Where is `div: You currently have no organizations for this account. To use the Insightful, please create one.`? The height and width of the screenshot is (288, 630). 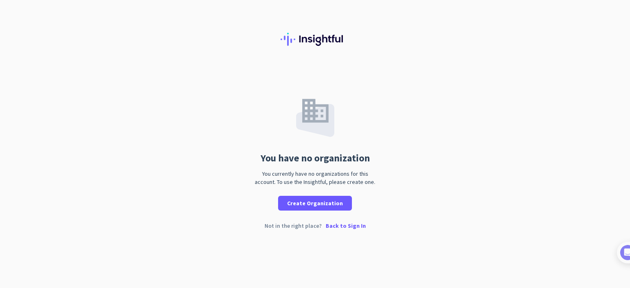 div: You currently have no organizations for this account. To use the Insightful, please create one. is located at coordinates (315, 178).